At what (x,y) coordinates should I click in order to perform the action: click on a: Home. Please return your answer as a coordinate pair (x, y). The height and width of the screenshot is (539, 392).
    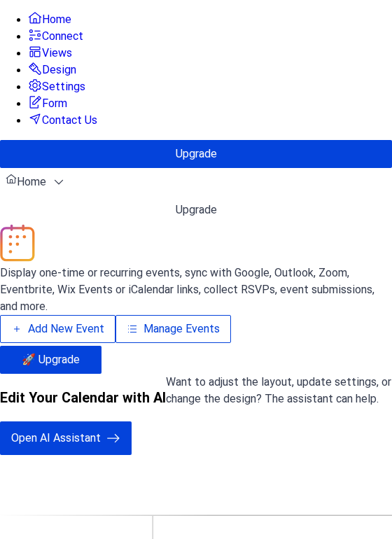
    Looking at the image, I should click on (50, 19).